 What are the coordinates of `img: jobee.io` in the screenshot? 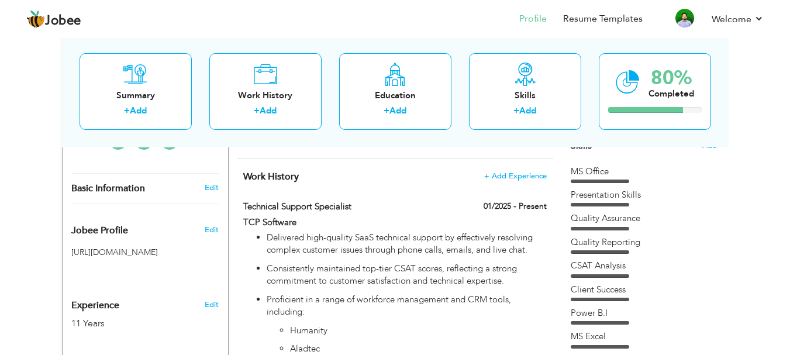 It's located at (36, 19).